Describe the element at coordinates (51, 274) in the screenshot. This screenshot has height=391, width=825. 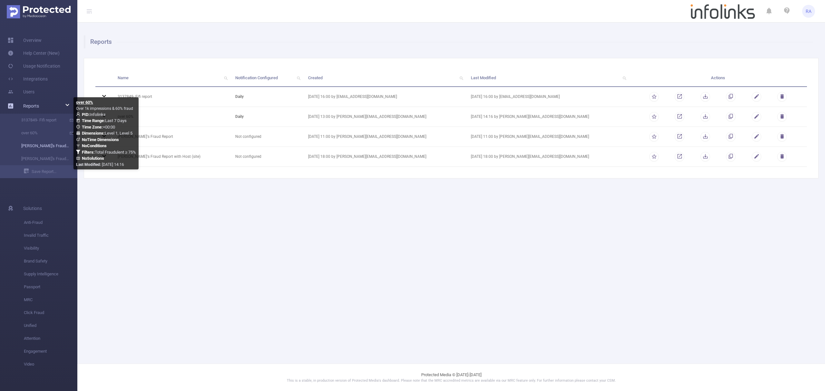
I see `span: Supply Intelligence` at that location.